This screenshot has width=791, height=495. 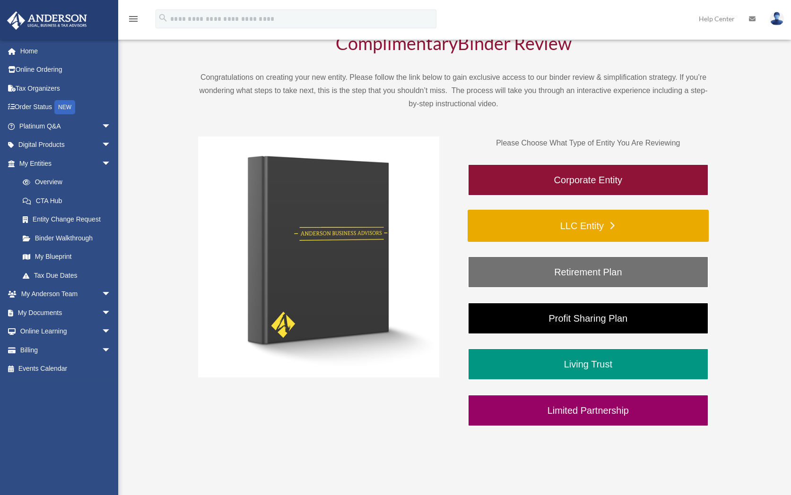 I want to click on a: Online Ordering, so click(x=66, y=70).